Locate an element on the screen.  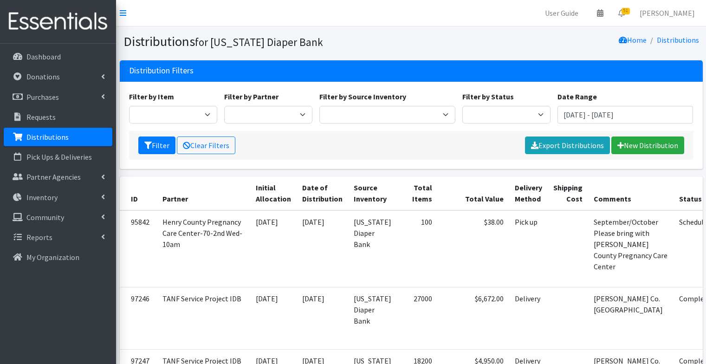
label: Filter by Partner is located at coordinates (251, 97).